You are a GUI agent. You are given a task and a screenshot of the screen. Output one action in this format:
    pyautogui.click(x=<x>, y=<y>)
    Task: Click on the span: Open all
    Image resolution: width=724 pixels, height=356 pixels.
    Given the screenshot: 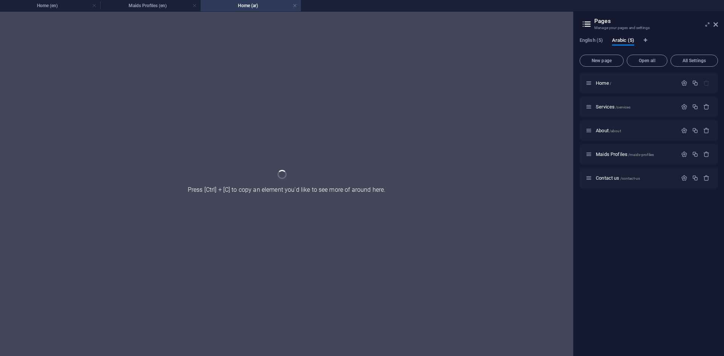 What is the action you would take?
    pyautogui.click(x=647, y=61)
    